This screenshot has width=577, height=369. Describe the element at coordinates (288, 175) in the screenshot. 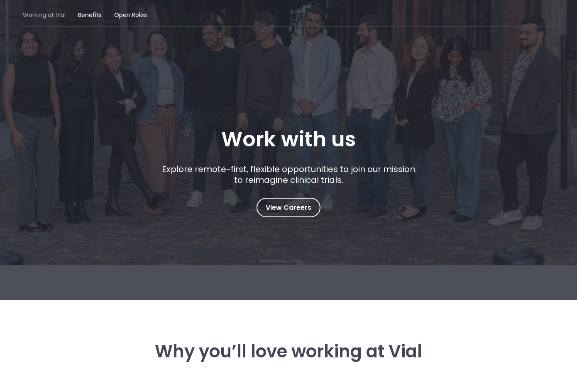

I see `p: Explore remote-first, flexible opportunities to join our mission to reimagine clinical trials.` at that location.